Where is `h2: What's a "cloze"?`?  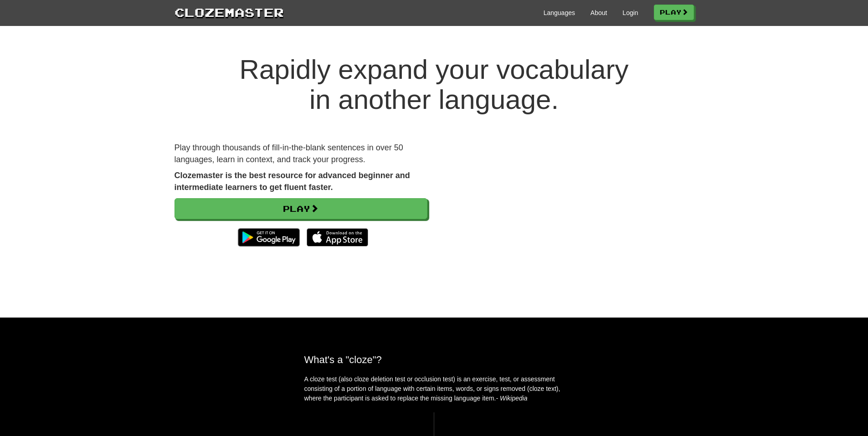
h2: What's a "cloze"? is located at coordinates (434, 359).